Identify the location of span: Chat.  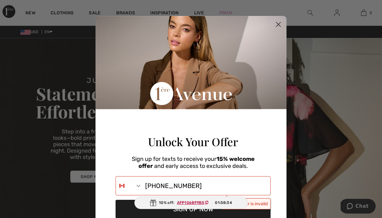
(21, 7).